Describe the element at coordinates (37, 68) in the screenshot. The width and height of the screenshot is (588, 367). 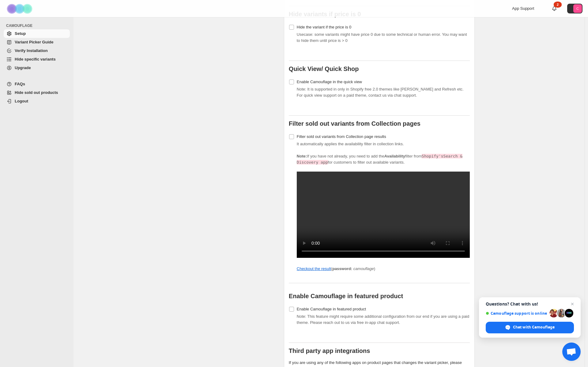
I see `a: Upgrade` at that location.